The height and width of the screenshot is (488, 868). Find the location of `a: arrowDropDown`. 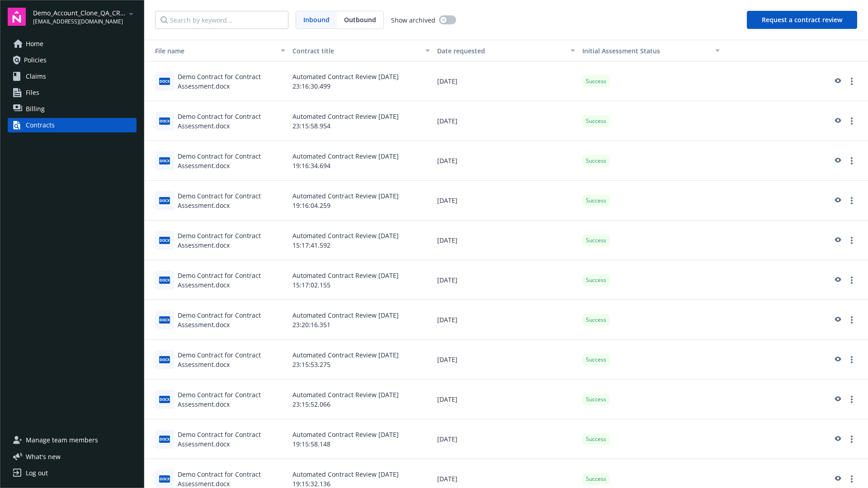

a: arrowDropDown is located at coordinates (131, 14).